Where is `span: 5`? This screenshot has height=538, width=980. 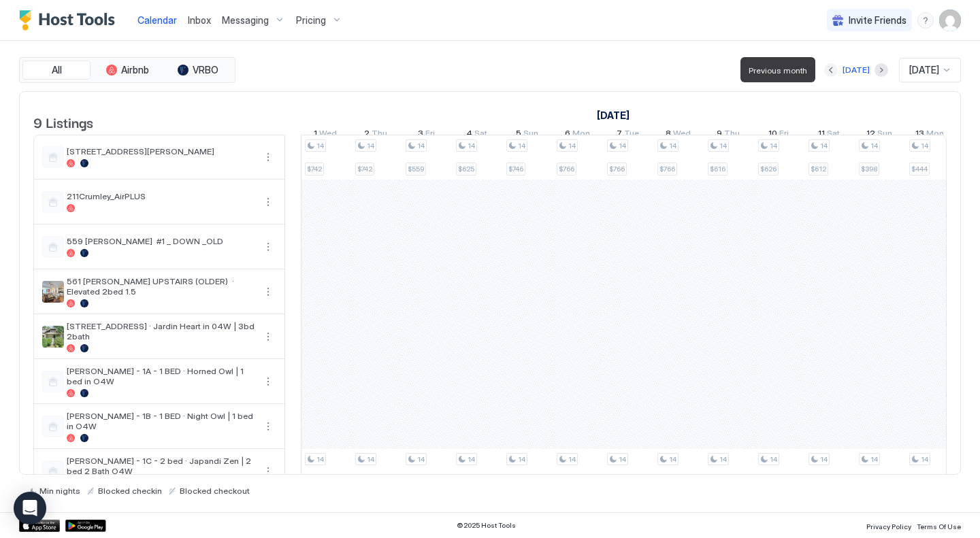
span: 5 is located at coordinates (518, 134).